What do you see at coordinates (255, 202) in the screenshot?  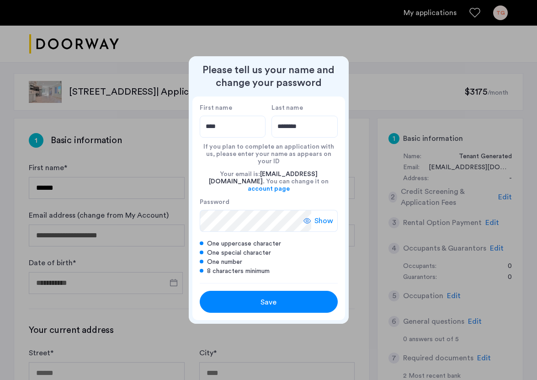 I see `label: Password` at bounding box center [255, 202].